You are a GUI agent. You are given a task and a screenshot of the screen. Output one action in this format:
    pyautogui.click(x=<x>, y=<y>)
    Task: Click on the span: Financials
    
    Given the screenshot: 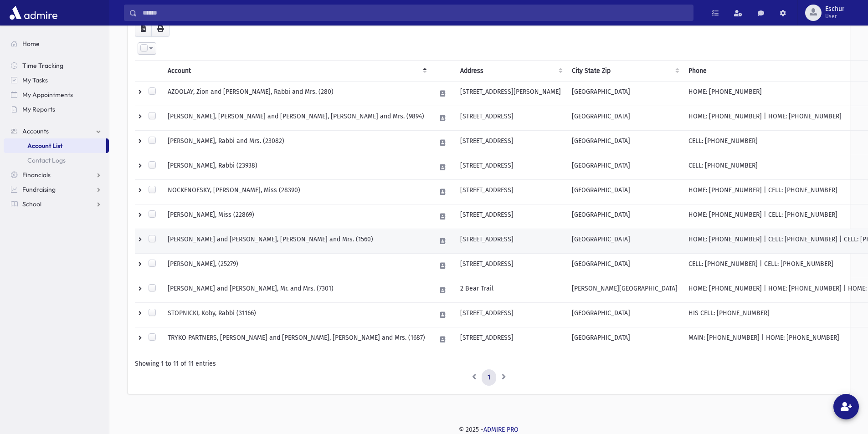 What is the action you would take?
    pyautogui.click(x=36, y=174)
    